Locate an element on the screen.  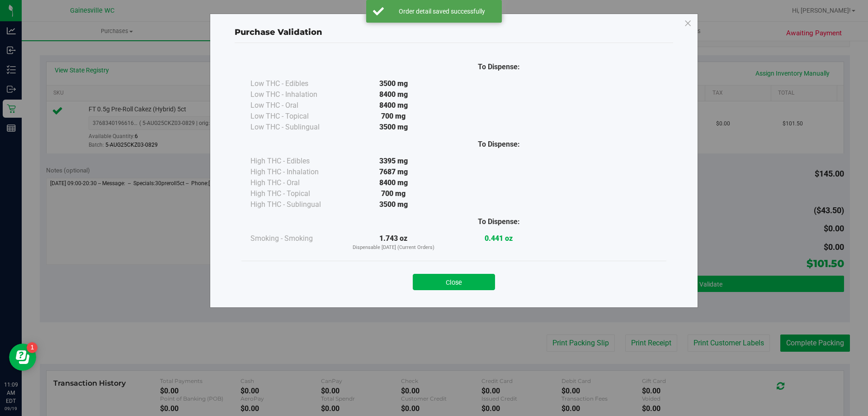
button: Close is located at coordinates (454, 282).